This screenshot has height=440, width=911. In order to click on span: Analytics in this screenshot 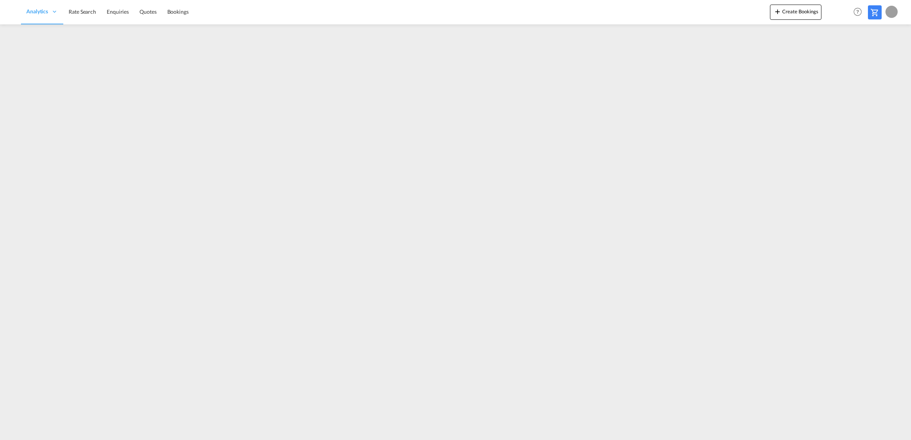, I will do `click(37, 11)`.